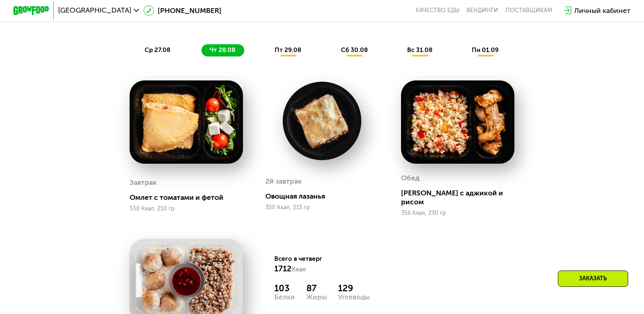  What do you see at coordinates (410, 178) in the screenshot?
I see `div: Обед` at bounding box center [410, 178].